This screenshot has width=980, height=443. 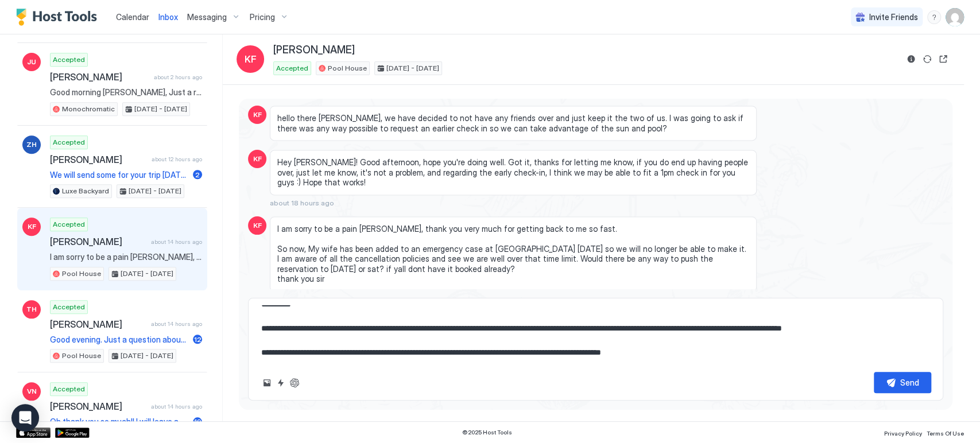 What do you see at coordinates (927, 59) in the screenshot?
I see `button: Sync reservation` at bounding box center [927, 59].